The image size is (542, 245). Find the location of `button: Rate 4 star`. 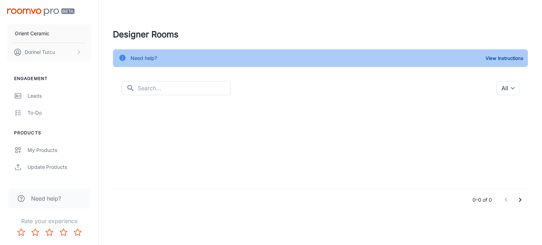

button: Rate 4 star is located at coordinates (64, 233).